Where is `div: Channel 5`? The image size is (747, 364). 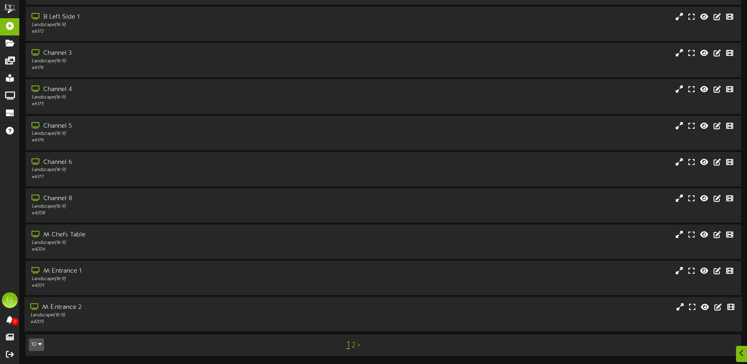 div: Channel 5 is located at coordinates (175, 126).